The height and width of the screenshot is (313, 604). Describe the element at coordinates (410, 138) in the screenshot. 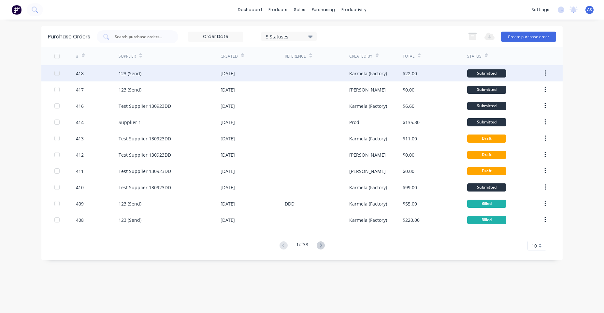

I see `div: $11.00` at that location.